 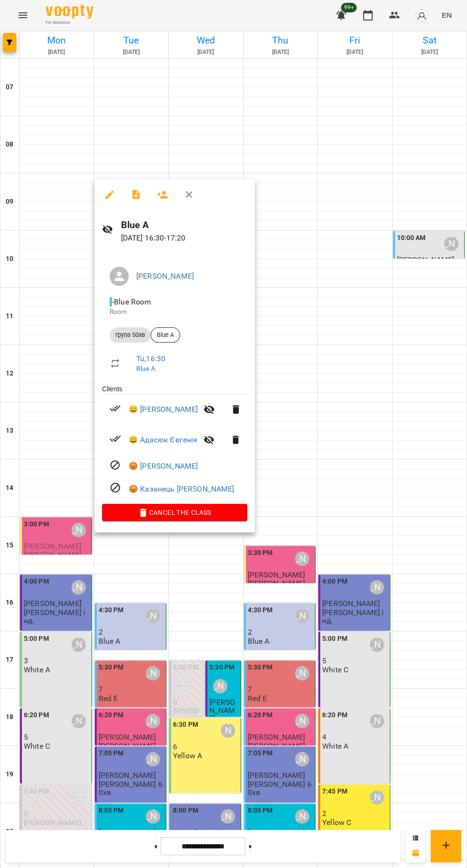 What do you see at coordinates (175, 444) in the screenshot?
I see `ul: Clients` at bounding box center [175, 444].